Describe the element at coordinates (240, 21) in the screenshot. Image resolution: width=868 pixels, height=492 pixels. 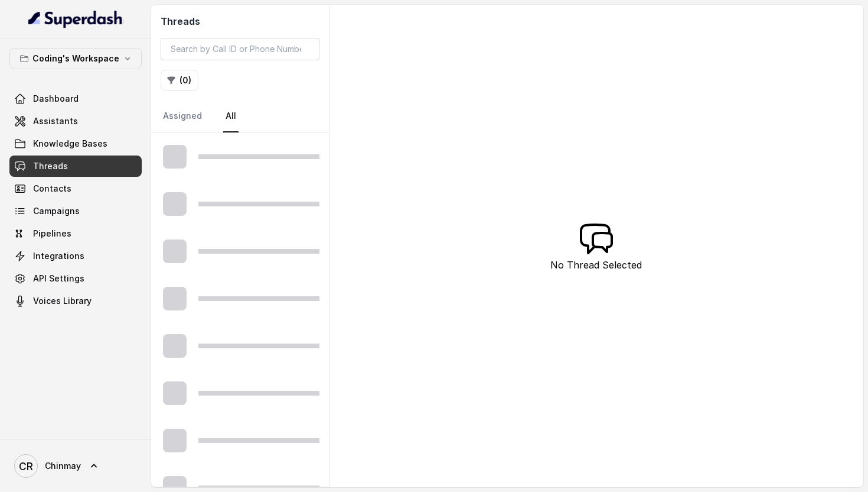
I see `h2: Threads` at that location.